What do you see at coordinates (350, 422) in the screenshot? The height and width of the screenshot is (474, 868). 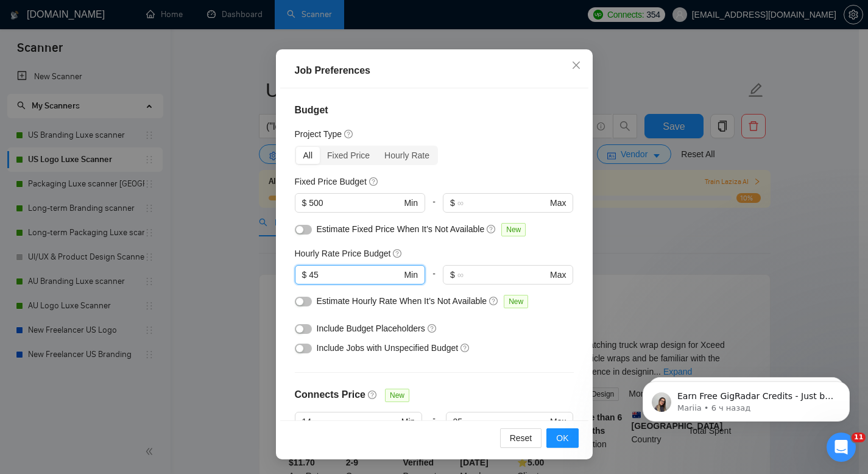 I see `input: Any Min Price` at bounding box center [350, 422].